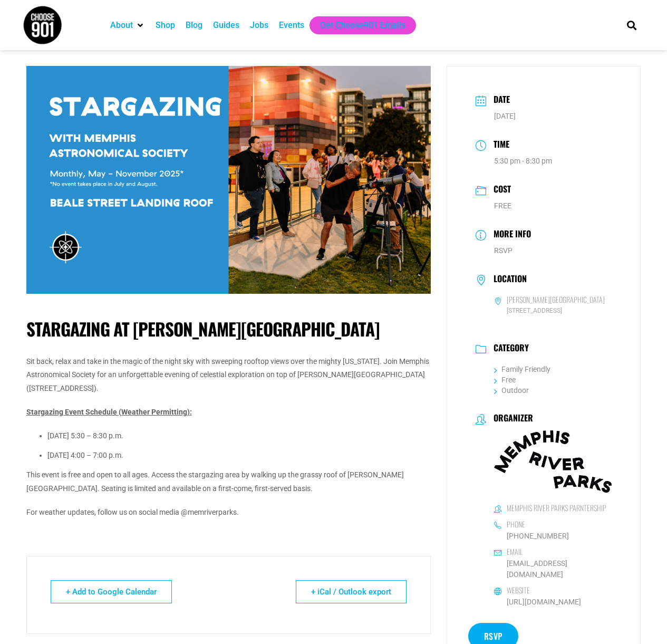 The image size is (667, 644). Describe the element at coordinates (508, 349) in the screenshot. I see `h3: Category` at that location.